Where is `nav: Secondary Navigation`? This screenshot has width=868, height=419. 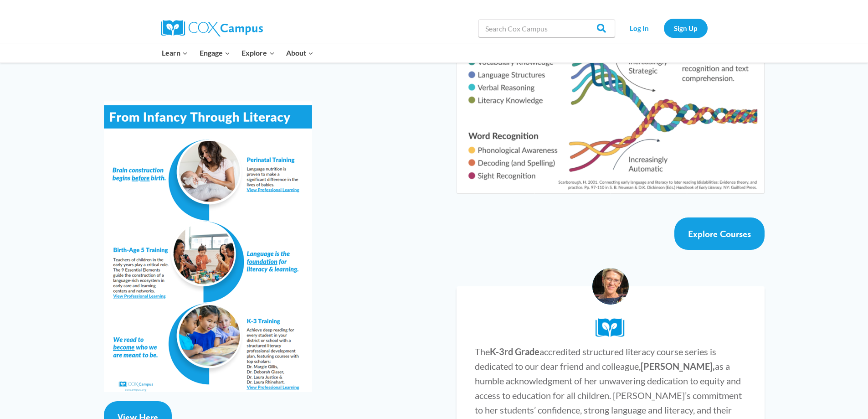
nav: Secondary Navigation is located at coordinates (663, 28).